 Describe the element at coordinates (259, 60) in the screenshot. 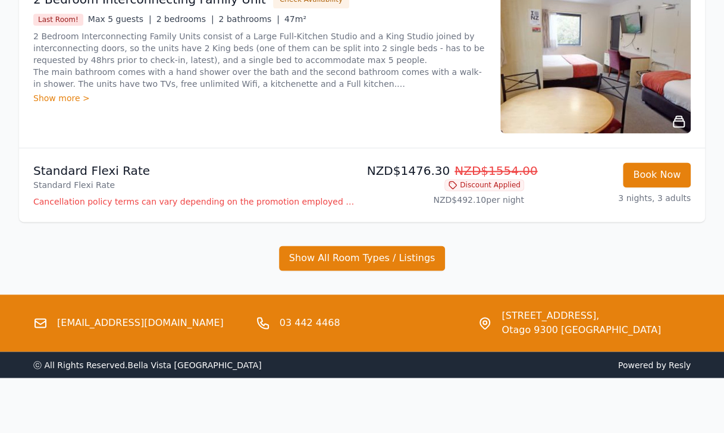

I see `p: 2 Bedroom Interconnecting Family Units consist of a Large Full-Kitchen Studio and a King Studio j...` at that location.